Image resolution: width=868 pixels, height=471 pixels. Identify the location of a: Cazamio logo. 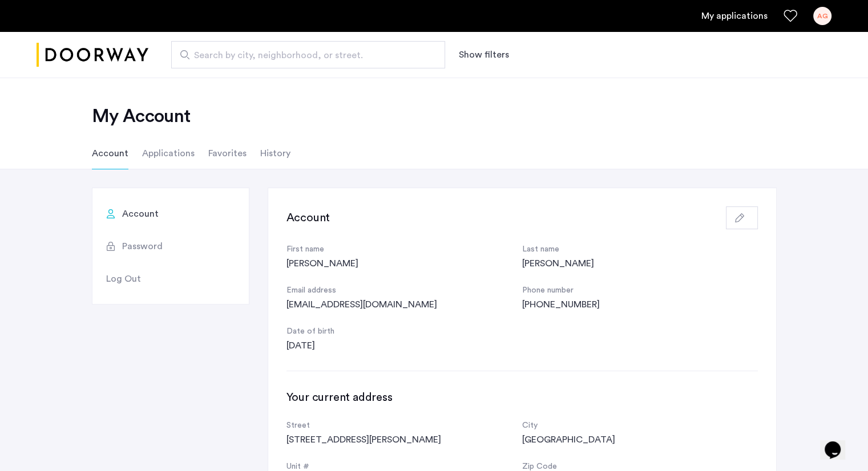
(92, 54).